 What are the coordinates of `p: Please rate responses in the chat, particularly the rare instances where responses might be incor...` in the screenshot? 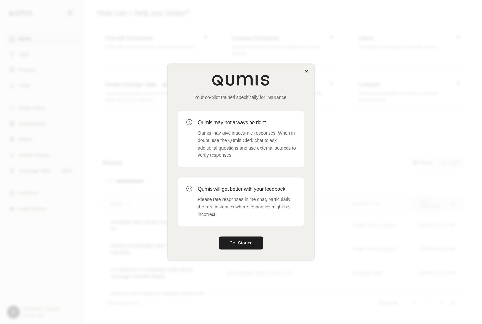 It's located at (247, 207).